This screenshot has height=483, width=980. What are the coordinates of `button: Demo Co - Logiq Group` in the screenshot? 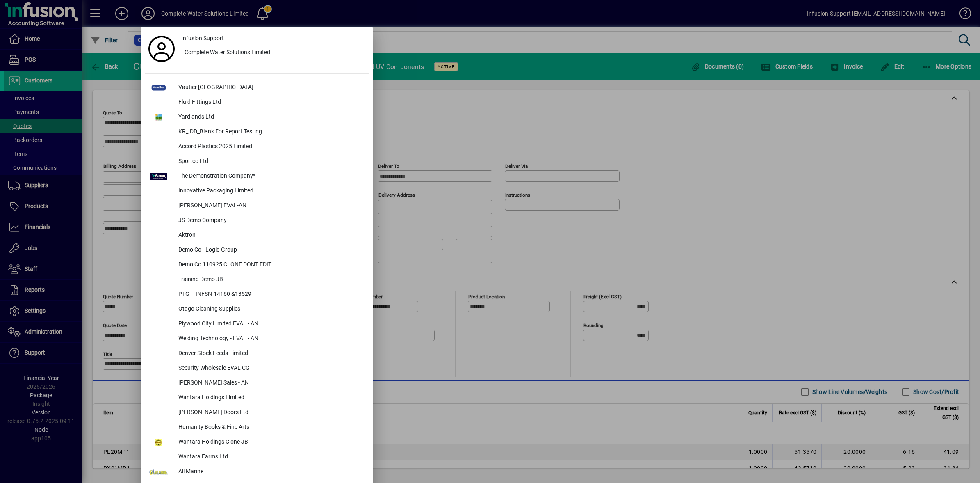 It's located at (257, 250).